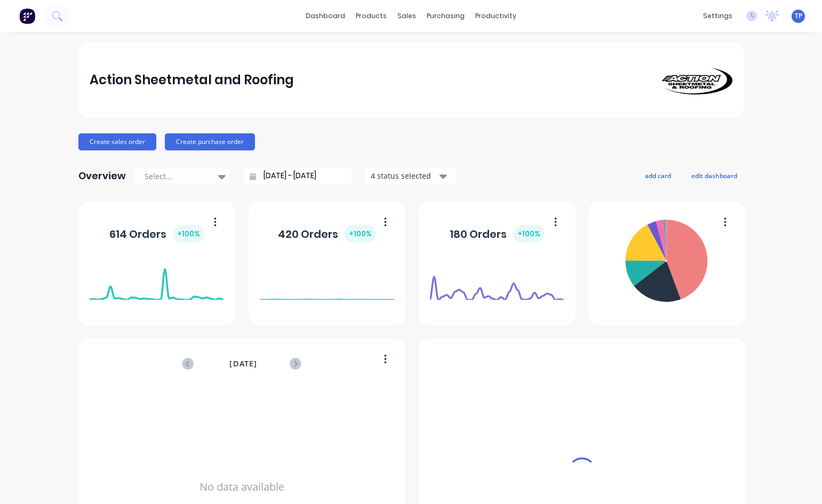 The image size is (822, 504). What do you see at coordinates (192, 80) in the screenshot?
I see `div: Action Sheetmetal and Roofing` at bounding box center [192, 80].